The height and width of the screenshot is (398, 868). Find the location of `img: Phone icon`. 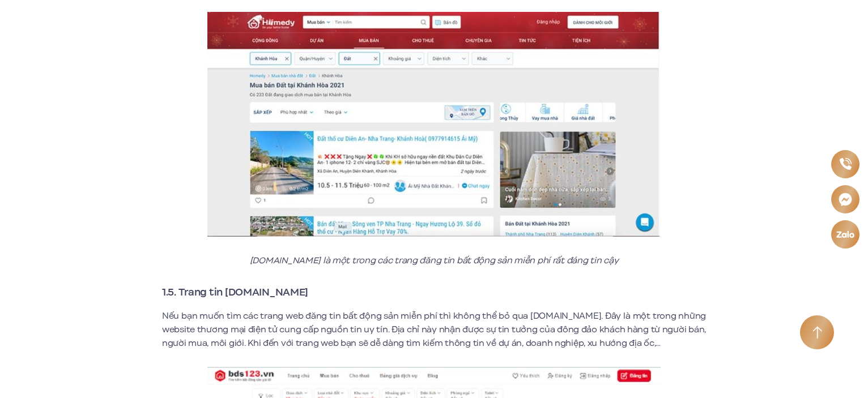

img: Phone icon is located at coordinates (845, 164).